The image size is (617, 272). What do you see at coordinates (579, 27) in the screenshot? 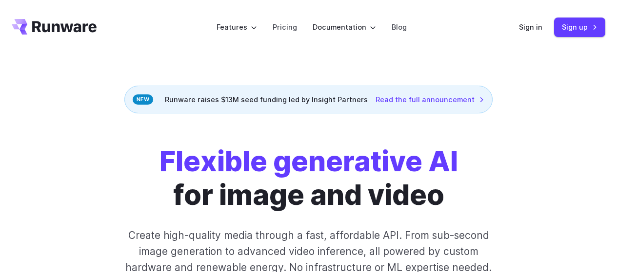
I see `a: Sign up` at bounding box center [579, 27].